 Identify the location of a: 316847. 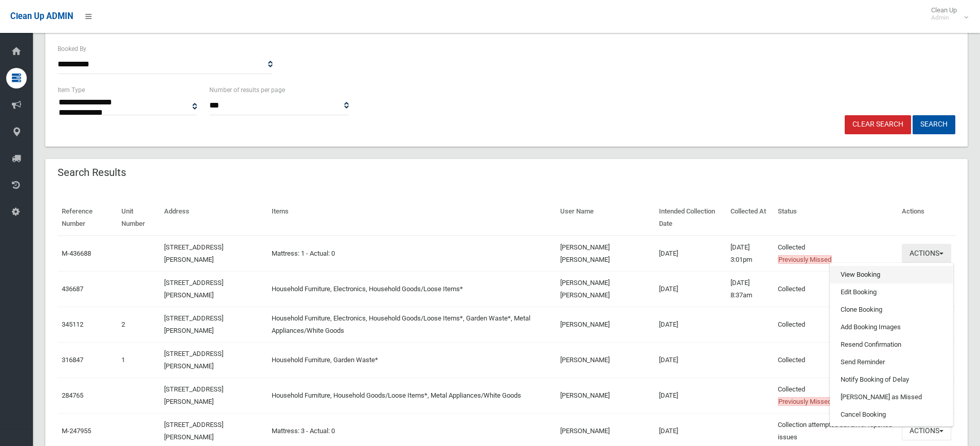
(73, 360).